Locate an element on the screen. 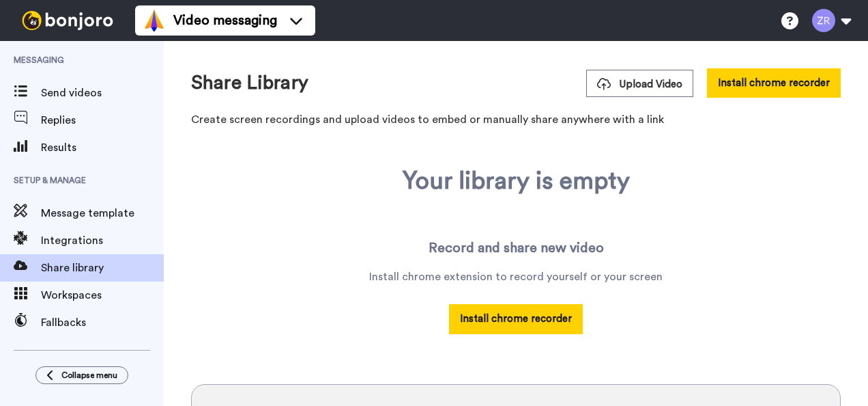 The width and height of the screenshot is (868, 406). h1: Share Library is located at coordinates (250, 83).